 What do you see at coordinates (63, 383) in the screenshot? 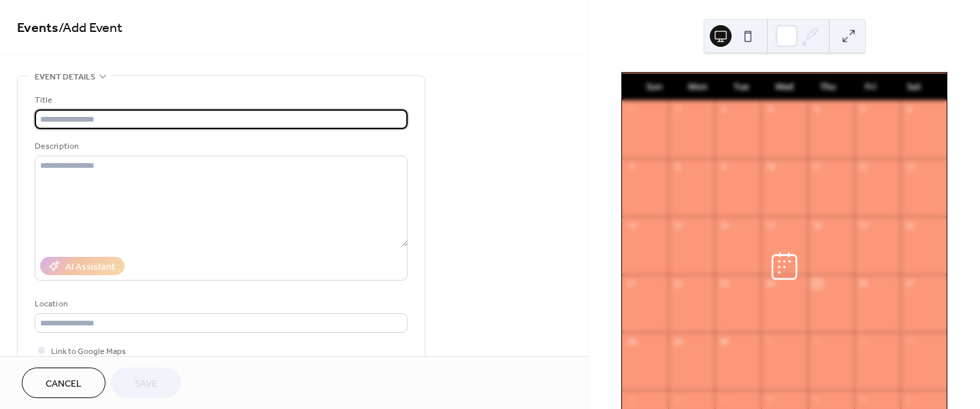
I see `button: Cancel` at bounding box center [63, 383].